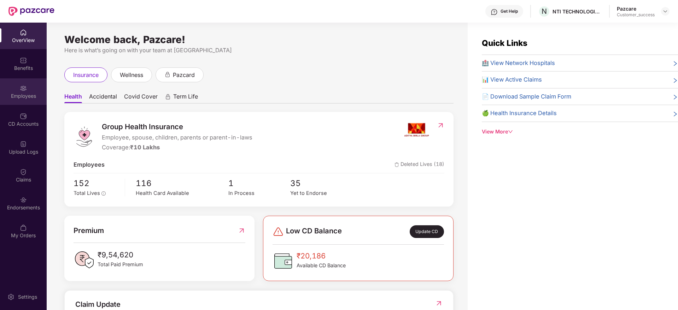 The height and width of the screenshot is (310, 678). I want to click on img: insurerIcon, so click(416, 130).